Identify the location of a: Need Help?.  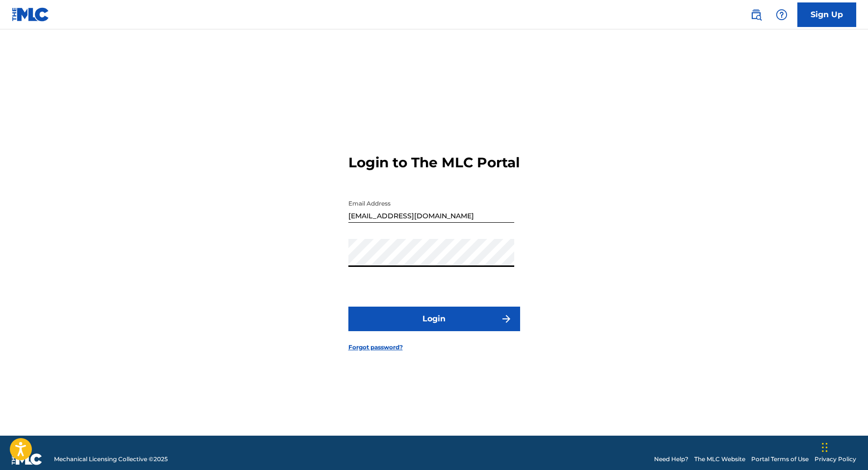
(671, 459).